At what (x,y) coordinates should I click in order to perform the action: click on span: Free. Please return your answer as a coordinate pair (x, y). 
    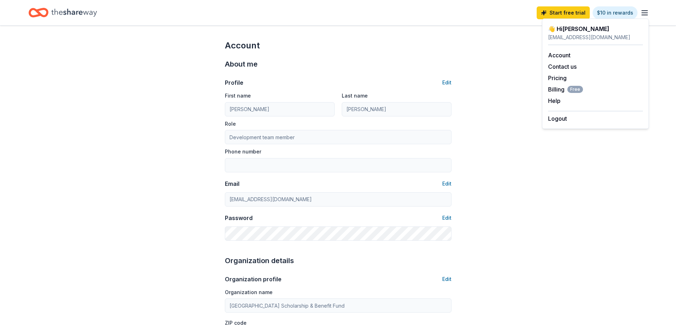
    Looking at the image, I should click on (575, 89).